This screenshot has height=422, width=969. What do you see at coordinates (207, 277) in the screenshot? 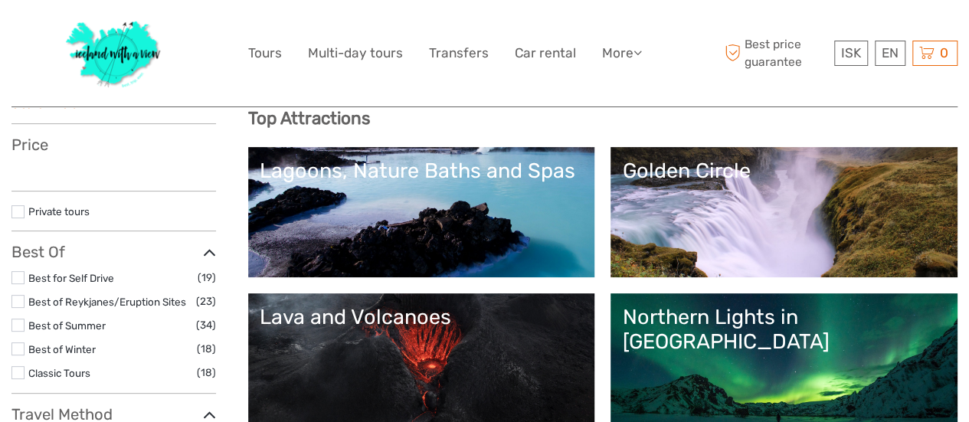
I see `span: (19)` at bounding box center [207, 277].